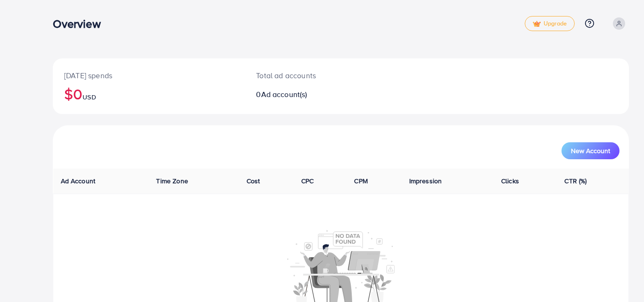 The image size is (644, 302). I want to click on span: CPC, so click(307, 181).